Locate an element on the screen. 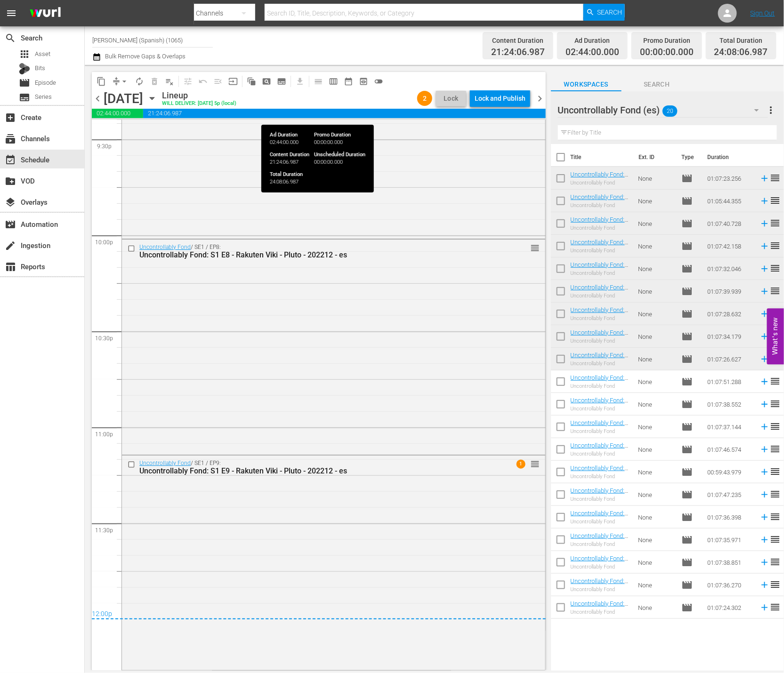  span: Ingestion is located at coordinates (10, 246).